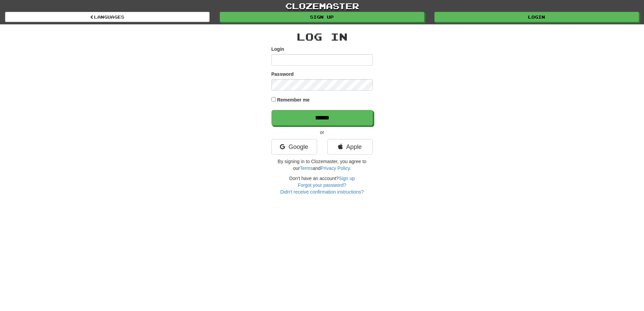  Describe the element at coordinates (283, 74) in the screenshot. I see `label: Password` at that location.